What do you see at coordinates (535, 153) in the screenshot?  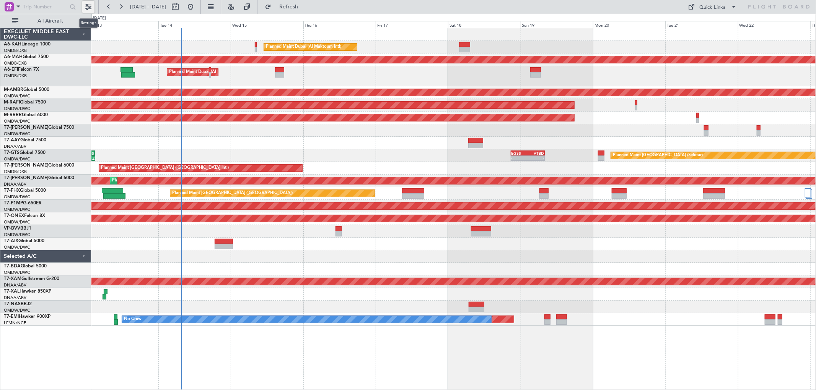 I see `div: VTBD` at bounding box center [535, 153].